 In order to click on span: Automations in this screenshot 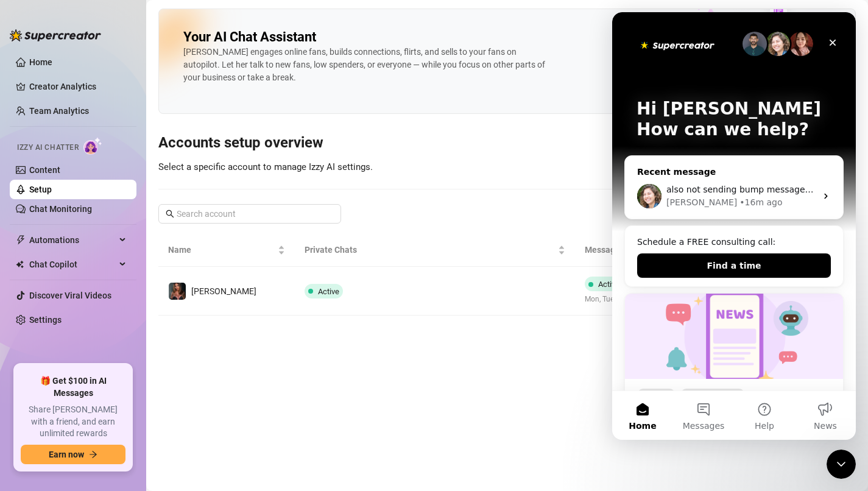, I will do `click(73, 240)`.